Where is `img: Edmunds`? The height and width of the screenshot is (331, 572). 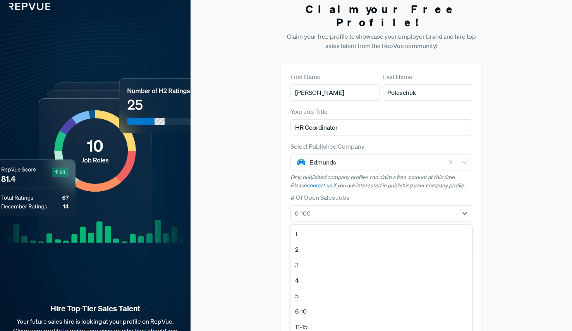 img: Edmunds is located at coordinates (301, 162).